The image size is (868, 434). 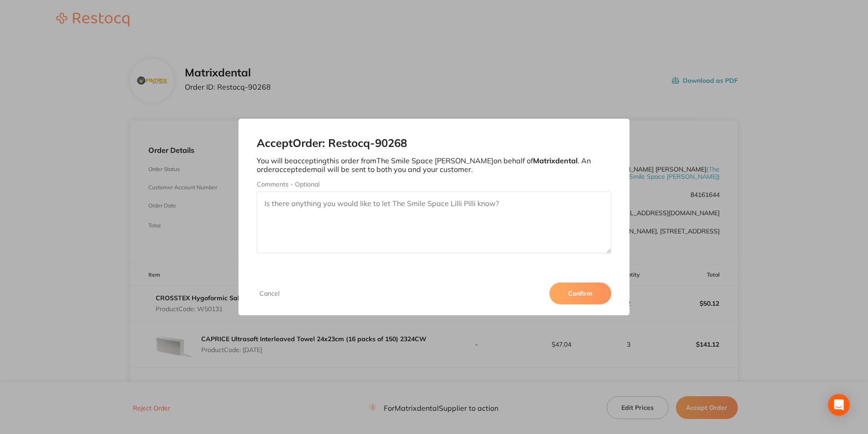 What do you see at coordinates (555, 160) in the screenshot?
I see `b: Matrixdental` at bounding box center [555, 160].